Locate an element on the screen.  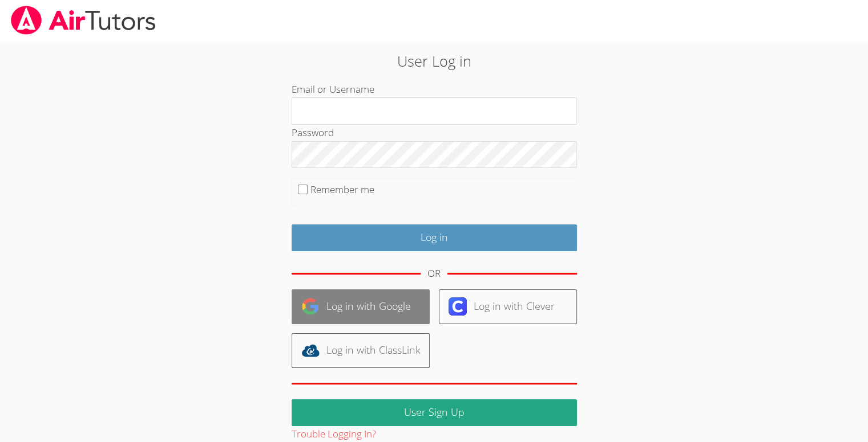
a: Log in with Clever is located at coordinates (508, 307).